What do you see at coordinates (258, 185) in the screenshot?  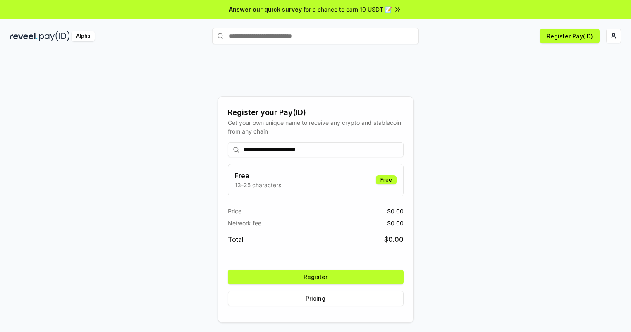 I see `p: 13-25 characters` at bounding box center [258, 185].